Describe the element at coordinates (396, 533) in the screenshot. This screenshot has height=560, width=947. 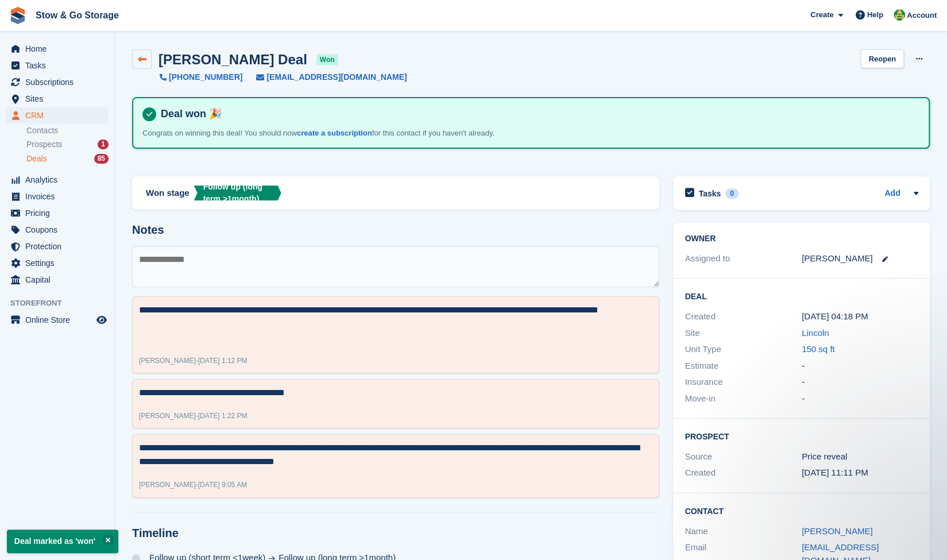
I see `h2: Timeline` at that location.